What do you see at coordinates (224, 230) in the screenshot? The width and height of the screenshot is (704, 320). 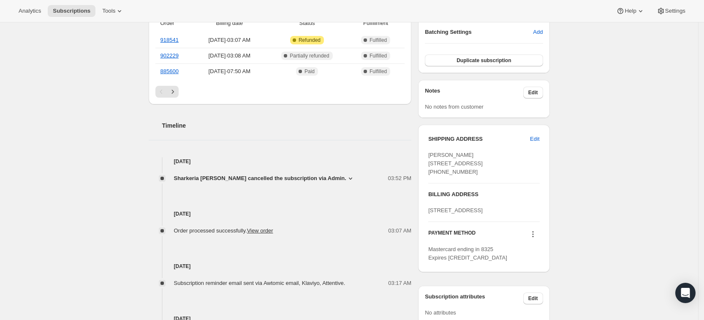 I see `span: Order processed successfully.` at bounding box center [224, 230].